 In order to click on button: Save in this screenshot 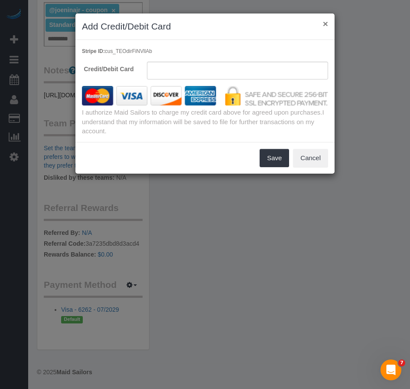, I will do `click(275, 158)`.